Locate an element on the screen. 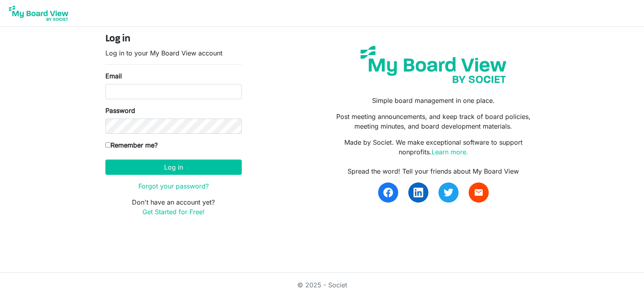  p: Don't have an account yet? is located at coordinates (173, 207).